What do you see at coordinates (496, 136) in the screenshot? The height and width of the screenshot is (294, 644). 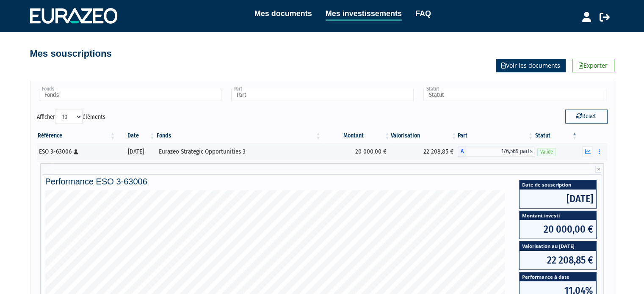 I see `th: Part: activer pour trier la colonne par ordre croissant` at bounding box center [496, 136].